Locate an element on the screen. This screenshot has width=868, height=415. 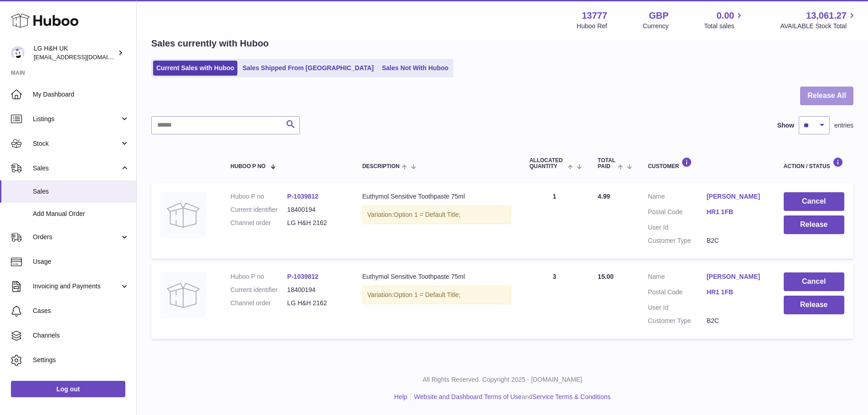
span: AVAILABLE Stock Total is located at coordinates (818, 26).